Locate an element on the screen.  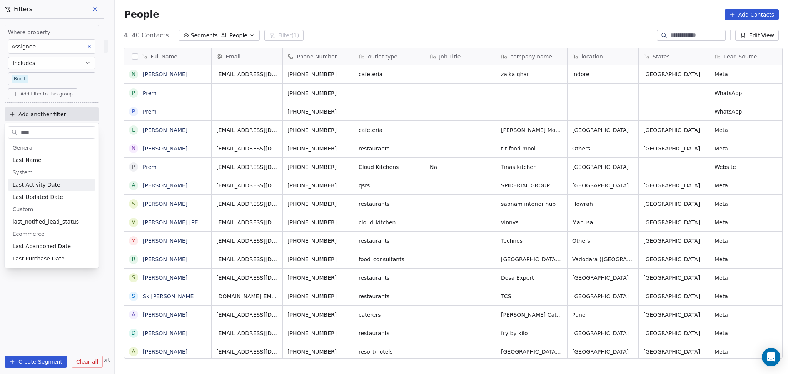
span: System is located at coordinates (23, 172).